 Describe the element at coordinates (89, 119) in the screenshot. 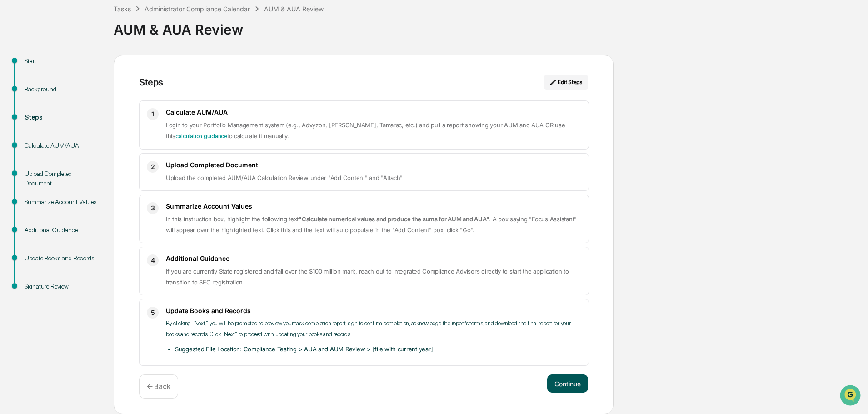

I see `a: 🗄️Attestations` at that location.